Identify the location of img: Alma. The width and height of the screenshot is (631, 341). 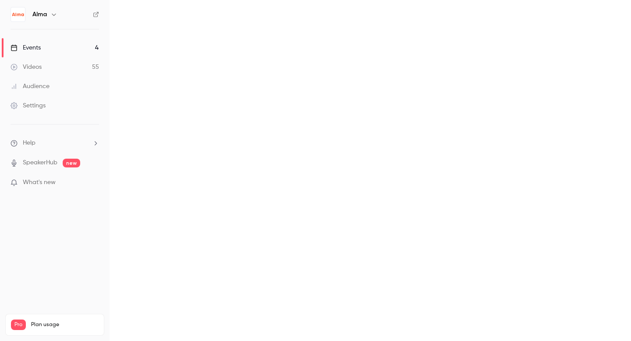
(18, 14).